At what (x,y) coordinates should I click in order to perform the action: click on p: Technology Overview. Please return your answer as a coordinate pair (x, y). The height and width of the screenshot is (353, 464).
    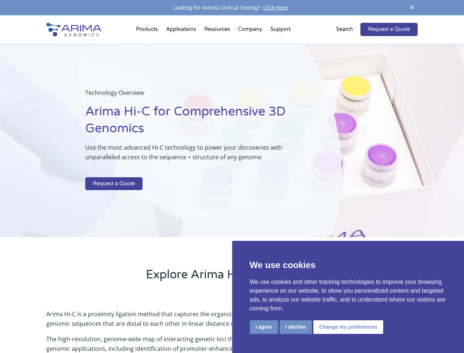
    Looking at the image, I should click on (195, 96).